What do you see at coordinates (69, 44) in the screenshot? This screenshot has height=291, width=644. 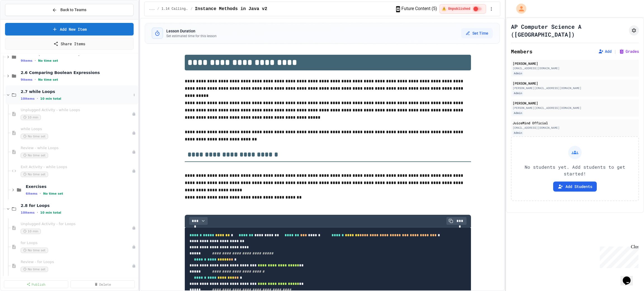 I see `a: Share Items` at bounding box center [69, 44].